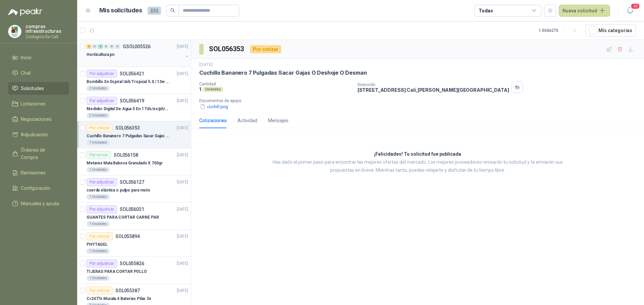  I want to click on p: SOL056353, so click(128, 128).